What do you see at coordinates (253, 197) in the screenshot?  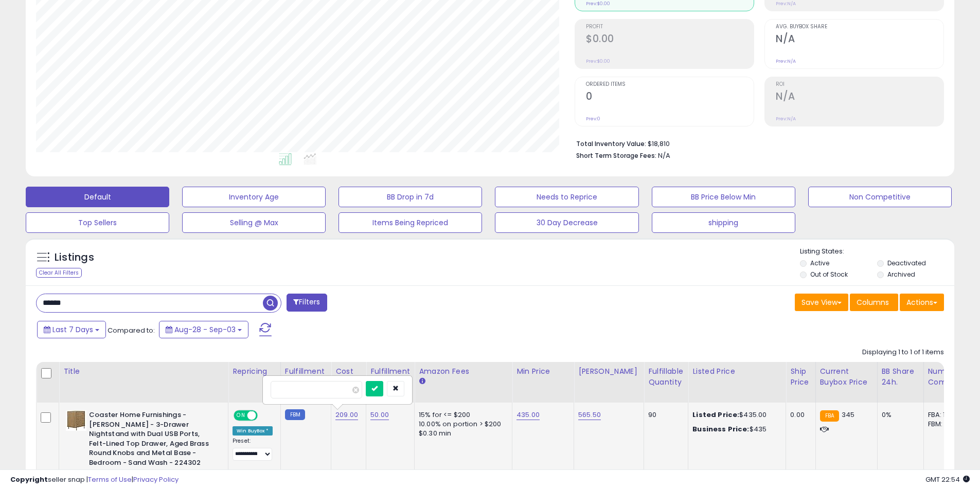 I see `button: Inventory Age` at bounding box center [253, 197].